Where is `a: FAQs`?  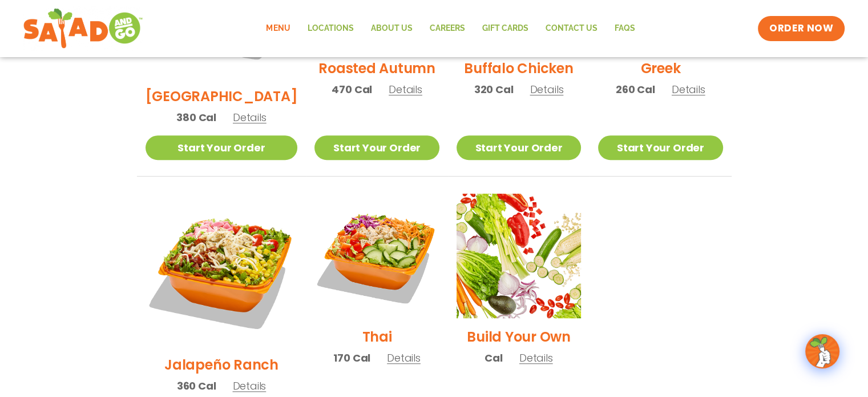
a: FAQs is located at coordinates (624, 29).